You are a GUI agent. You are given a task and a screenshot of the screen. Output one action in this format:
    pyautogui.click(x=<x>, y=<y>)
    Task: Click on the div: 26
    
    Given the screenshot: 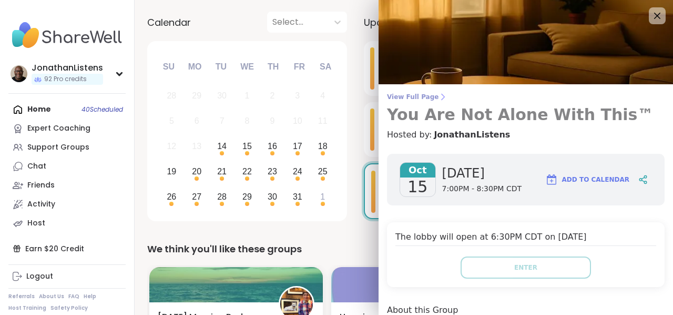 What is the action you would take?
    pyautogui.click(x=172, y=196)
    